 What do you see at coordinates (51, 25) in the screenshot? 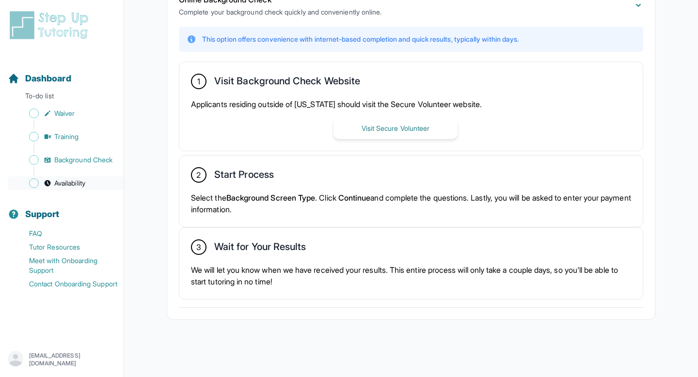
I see `img: logo` at bounding box center [51, 25].